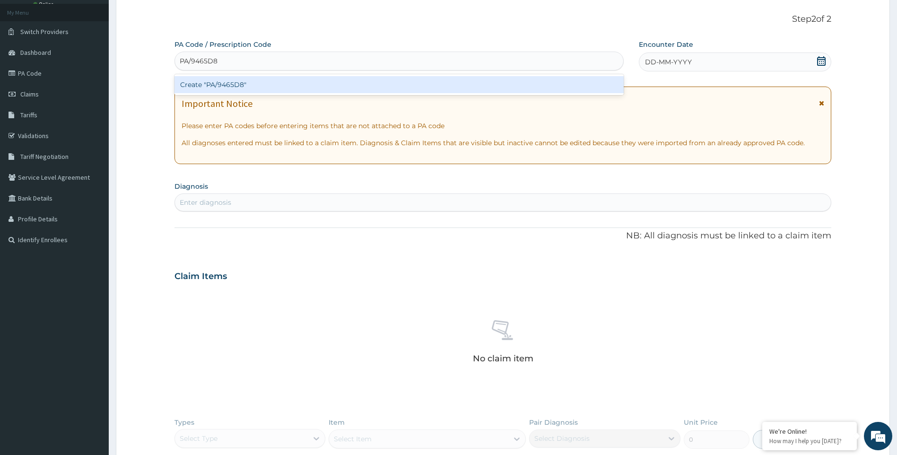 This screenshot has width=897, height=455. Describe the element at coordinates (201, 277) in the screenshot. I see `h3: Claim Items` at that location.